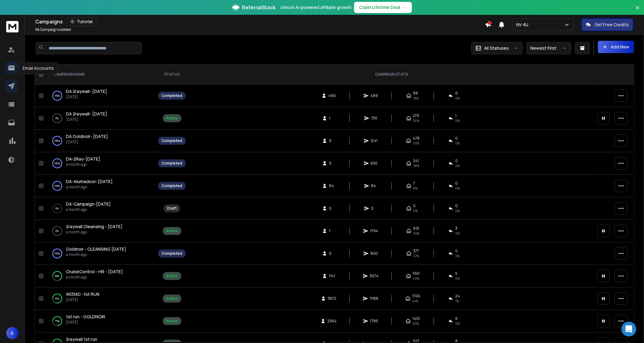  Describe the element at coordinates (38, 30) in the screenshot. I see `span: 14` at that location.